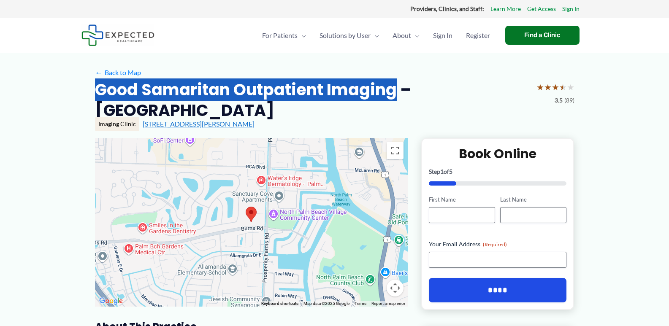 The image size is (669, 326). What do you see at coordinates (478, 35) in the screenshot?
I see `span: Register` at bounding box center [478, 35].